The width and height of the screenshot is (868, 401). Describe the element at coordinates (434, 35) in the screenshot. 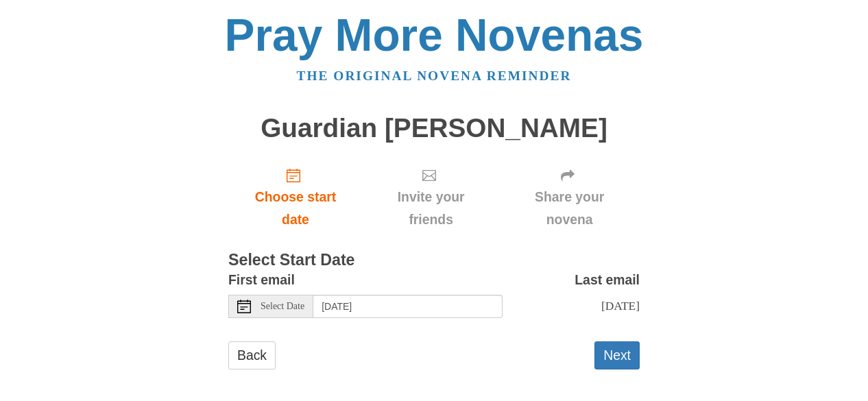

I see `a: Pray More Novenas` at that location.